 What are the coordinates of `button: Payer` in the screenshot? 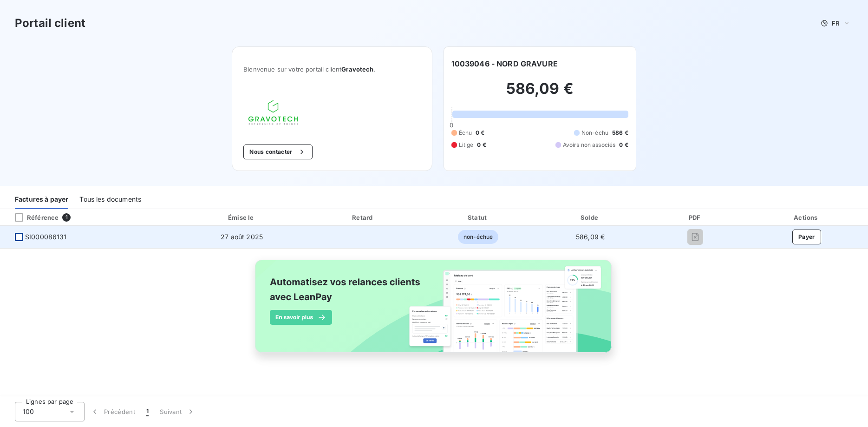 It's located at (807, 237).